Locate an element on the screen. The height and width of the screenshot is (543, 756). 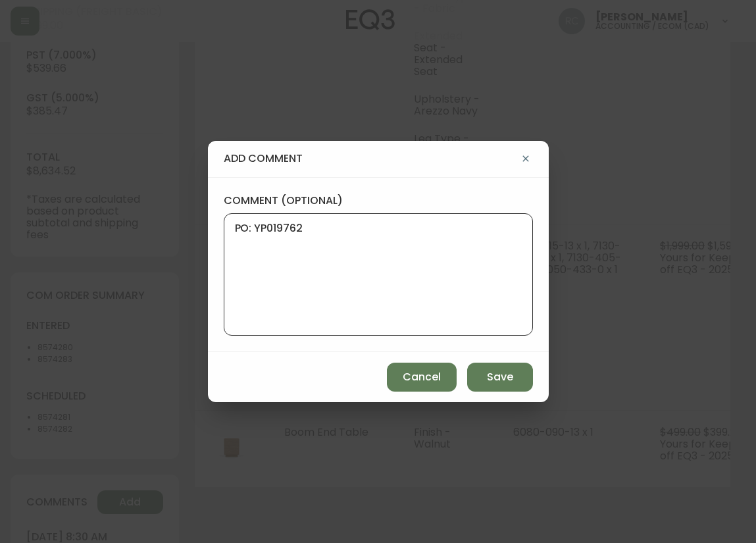
textarea: PO: Y is located at coordinates (379, 274).